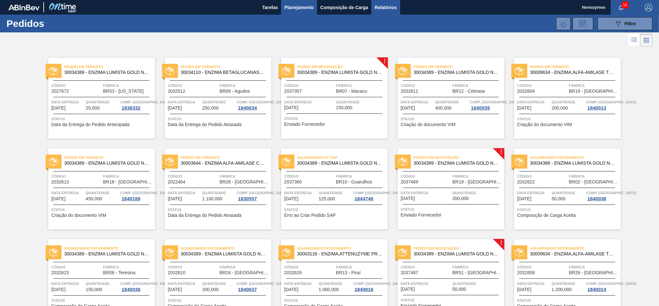 Image resolution: width=659 pixels, height=306 pixels. What do you see at coordinates (131, 198) in the screenshot?
I see `div: 1840169` at bounding box center [131, 198].